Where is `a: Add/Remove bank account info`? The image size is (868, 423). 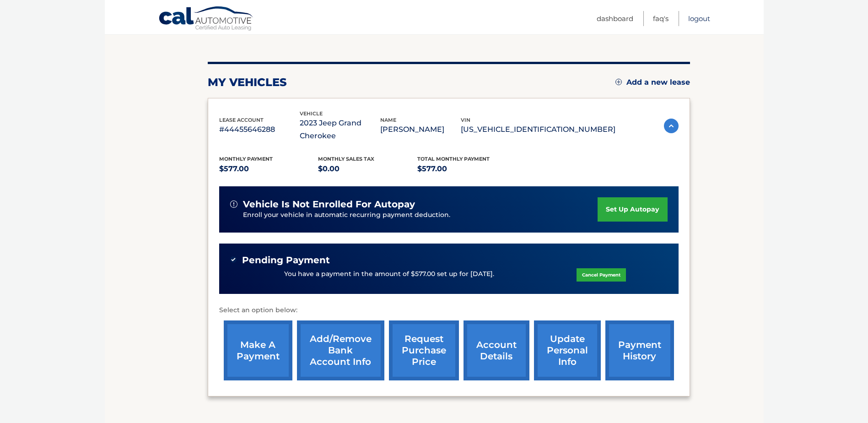 a: Add/Remove bank account info is located at coordinates (340, 351).